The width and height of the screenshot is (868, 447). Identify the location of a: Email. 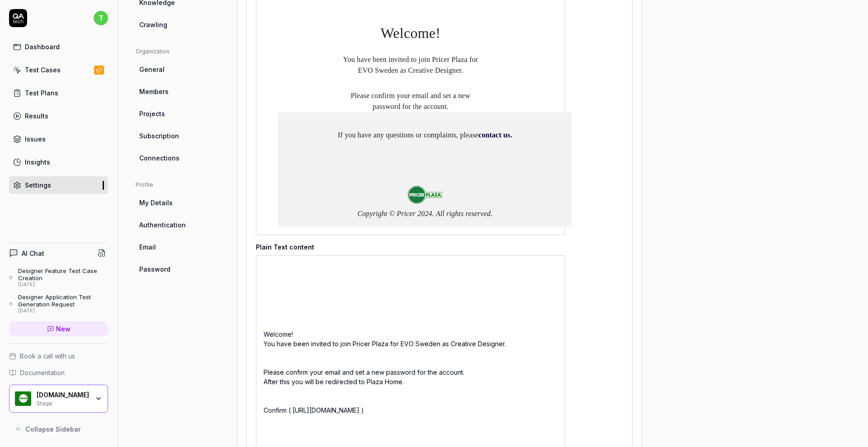
(179, 247).